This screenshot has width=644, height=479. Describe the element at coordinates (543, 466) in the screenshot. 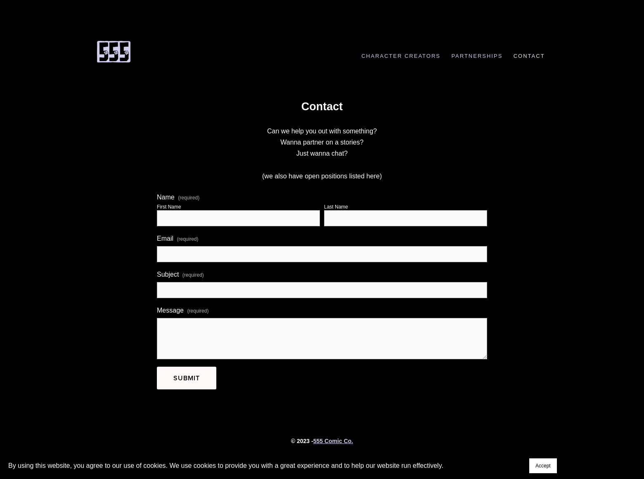

I see `span: Accept` at that location.